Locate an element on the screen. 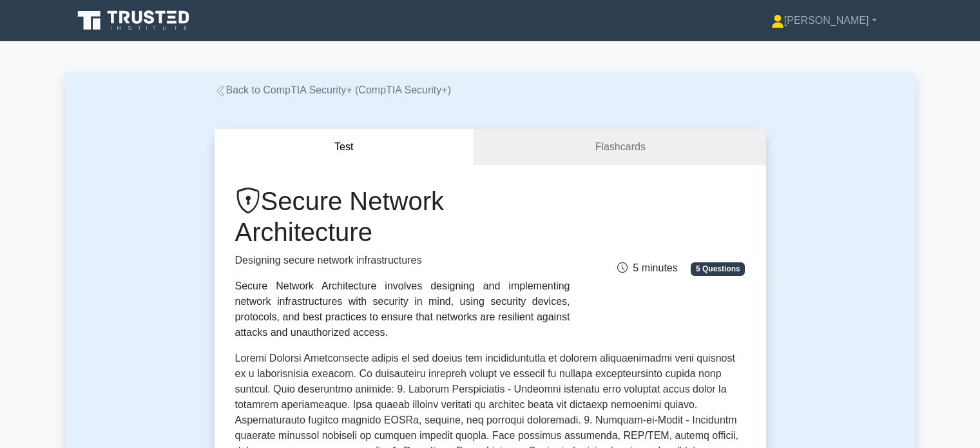 The width and height of the screenshot is (980, 448). p: Designing secure network infrastructures is located at coordinates (403, 260).